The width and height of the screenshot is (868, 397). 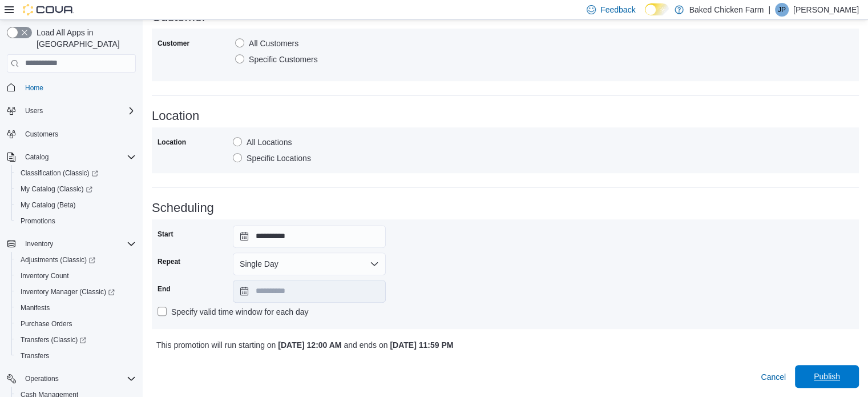 I want to click on a: Manifests, so click(x=35, y=308).